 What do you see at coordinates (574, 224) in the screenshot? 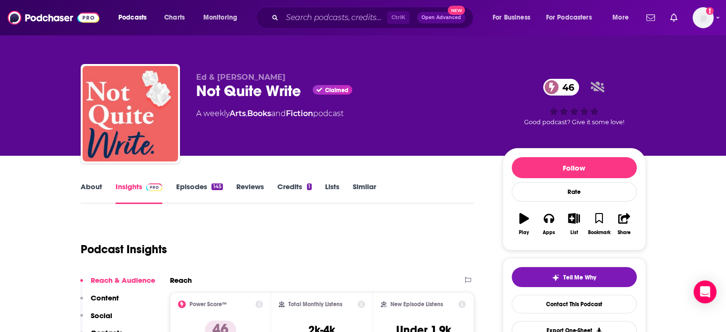
I see `button: List` at bounding box center [574, 224].